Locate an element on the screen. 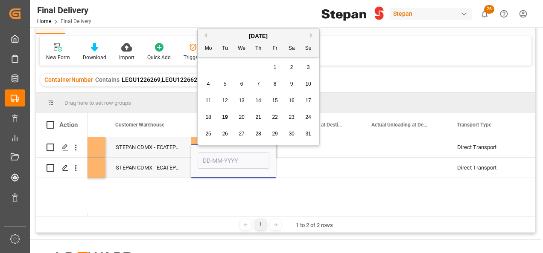 The width and height of the screenshot is (543, 253). span: LEGU1226269,LEGU1226628 is located at coordinates (161, 80).